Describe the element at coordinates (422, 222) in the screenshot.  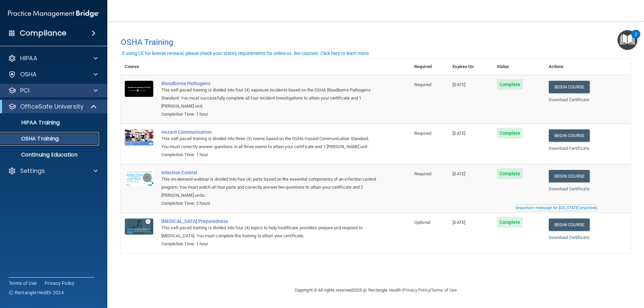
I see `span: Optional` at that location.